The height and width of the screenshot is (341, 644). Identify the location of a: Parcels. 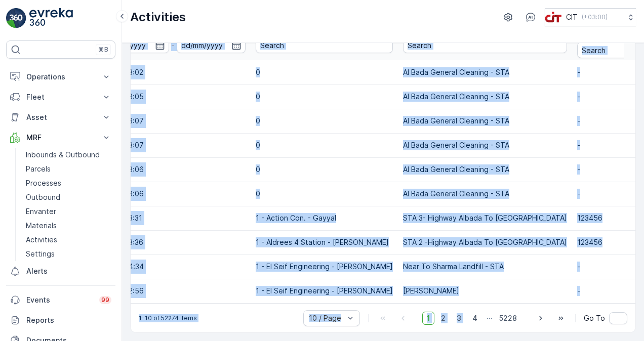
(69, 170).